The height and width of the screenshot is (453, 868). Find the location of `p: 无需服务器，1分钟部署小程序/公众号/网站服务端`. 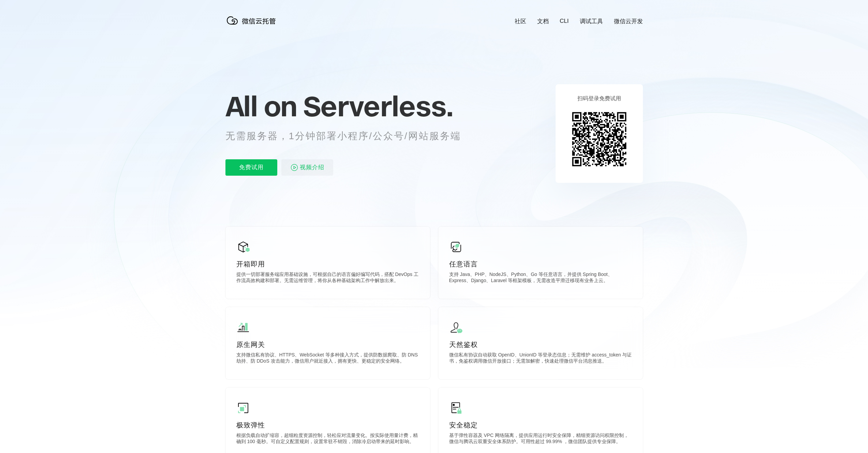

p: 无需服务器，1分钟部署小程序/公众号/网站服务端 is located at coordinates (349, 136).